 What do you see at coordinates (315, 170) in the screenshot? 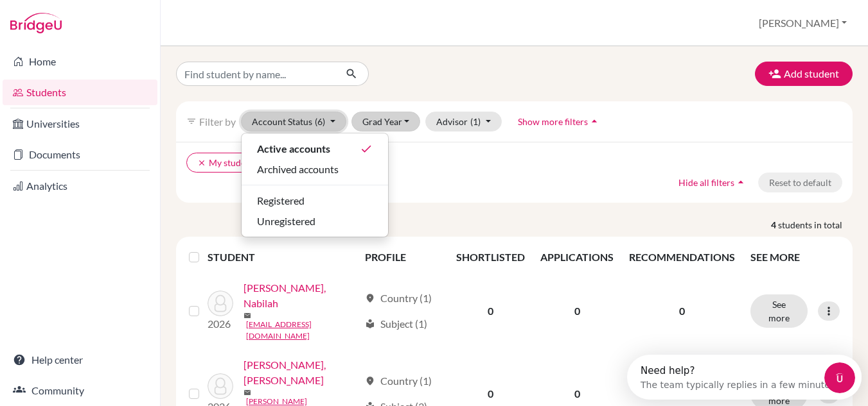
I see `button: Archived accounts` at bounding box center [315, 170].